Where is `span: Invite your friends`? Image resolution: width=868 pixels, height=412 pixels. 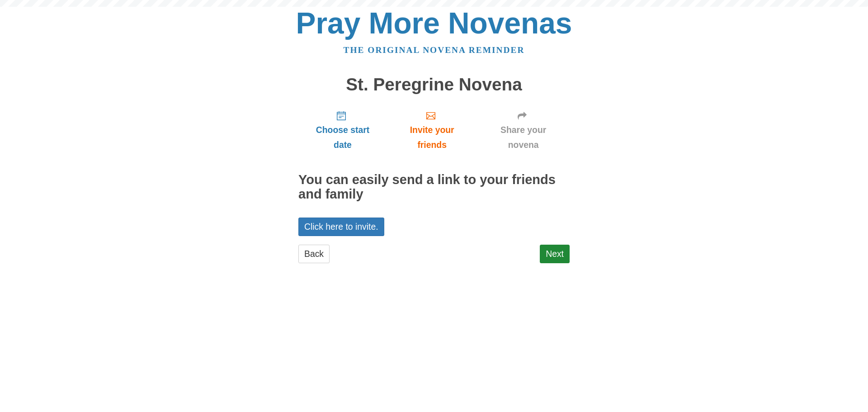 span: Invite your friends is located at coordinates (432, 137).